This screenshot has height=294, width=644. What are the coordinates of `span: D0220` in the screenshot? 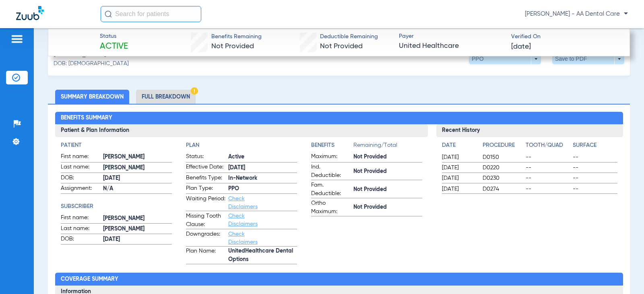 It's located at (502, 168).